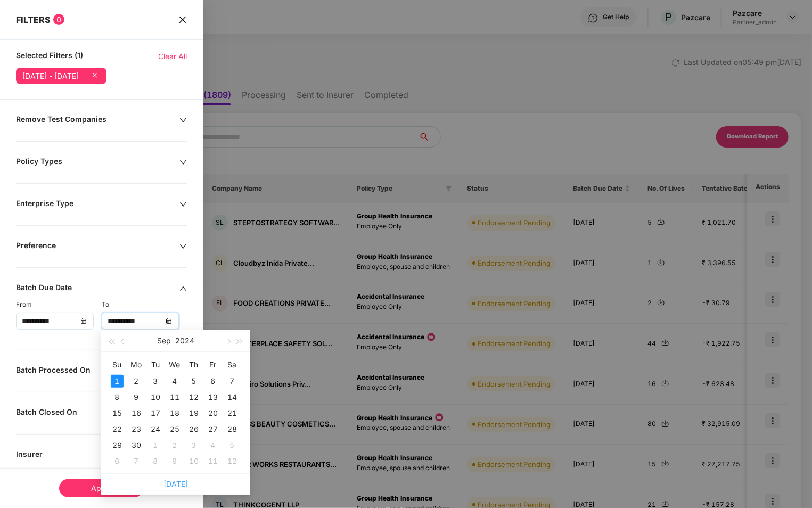  Describe the element at coordinates (117, 429) in the screenshot. I see `td: 2024-09-22` at that location.